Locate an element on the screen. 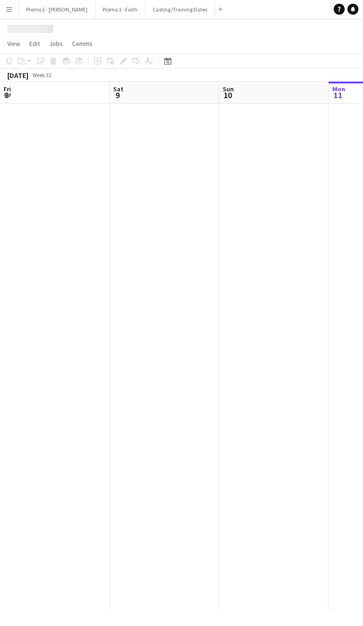  a: Edit is located at coordinates (34, 44).